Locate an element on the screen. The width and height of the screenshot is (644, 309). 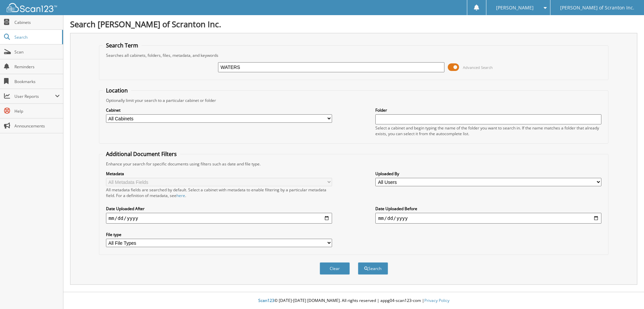
div: Enhance your search for specific documents using filters such as date and file type. is located at coordinates (354, 163).